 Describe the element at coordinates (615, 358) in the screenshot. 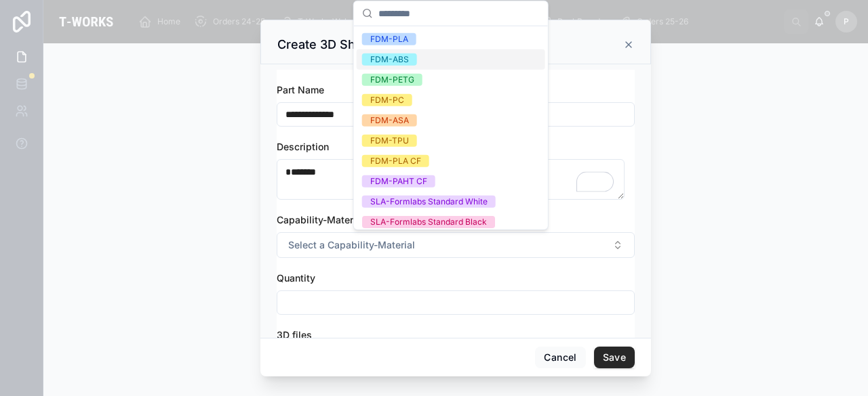

I see `button: Save` at that location.